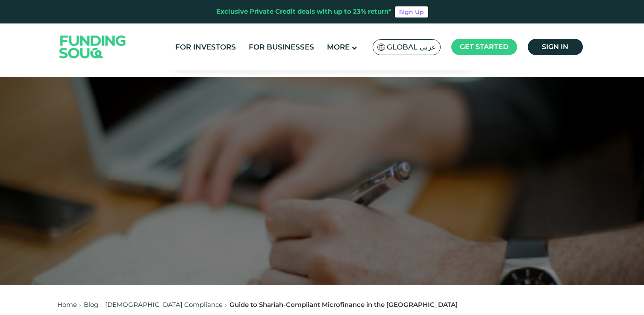 The width and height of the screenshot is (644, 315). I want to click on span: More, so click(338, 47).